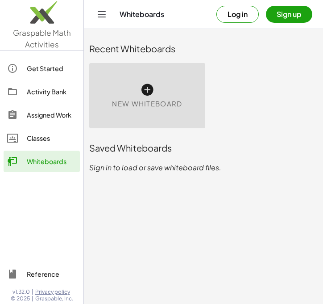  I want to click on a: Privacy policy, so click(54, 292).